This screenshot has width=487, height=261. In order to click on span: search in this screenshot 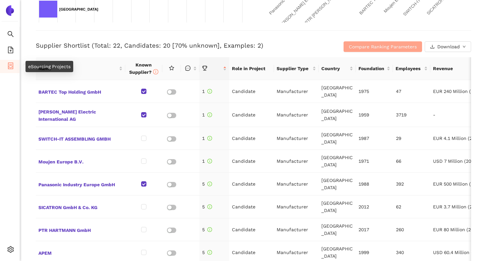, I will do `click(11, 35)`.